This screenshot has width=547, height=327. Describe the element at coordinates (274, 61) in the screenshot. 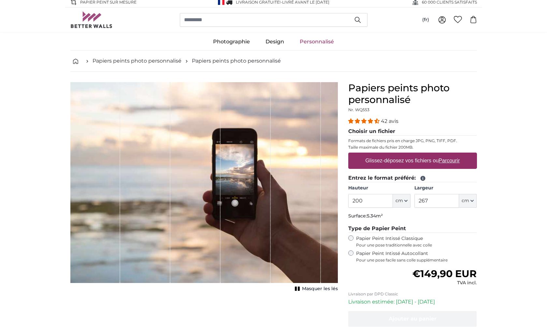

I see `nav: breadcrumbs` at that location.